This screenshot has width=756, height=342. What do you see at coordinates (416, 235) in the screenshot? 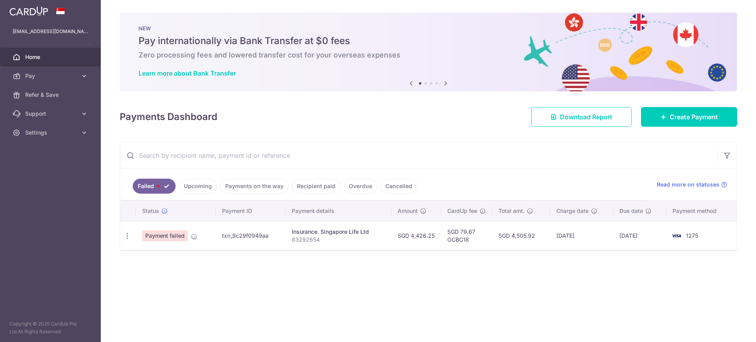
I see `td: SGD 4,426.25` at bounding box center [416, 235].